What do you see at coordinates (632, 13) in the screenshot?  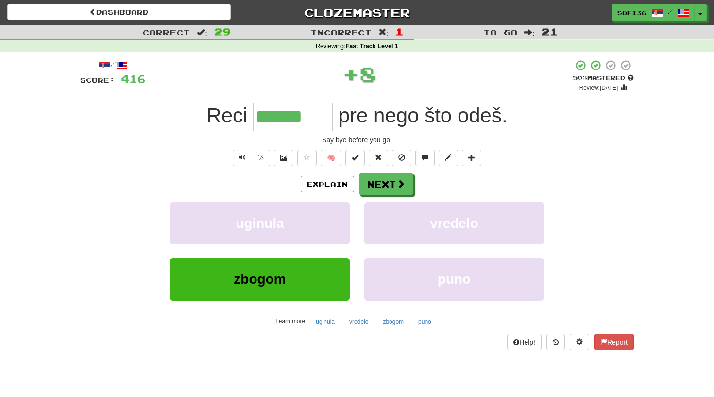 I see `span: sofi36` at bounding box center [632, 13].